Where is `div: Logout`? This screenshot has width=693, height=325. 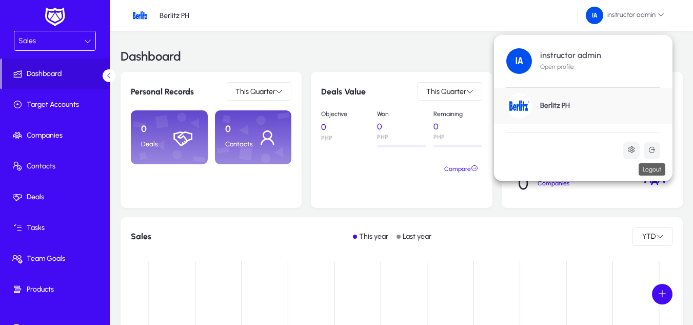
div: Logout is located at coordinates (652, 169).